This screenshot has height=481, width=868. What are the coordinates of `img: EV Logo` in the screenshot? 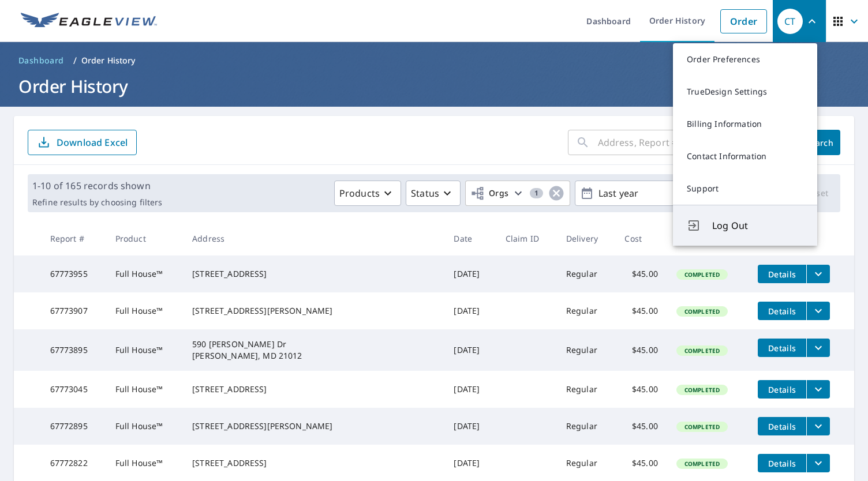 It's located at (88, 22).